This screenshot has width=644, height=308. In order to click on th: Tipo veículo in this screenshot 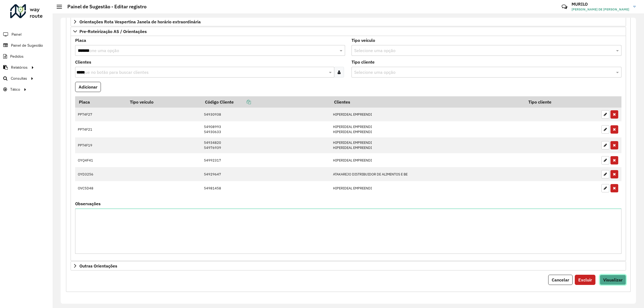, I will do `click(164, 102)`.